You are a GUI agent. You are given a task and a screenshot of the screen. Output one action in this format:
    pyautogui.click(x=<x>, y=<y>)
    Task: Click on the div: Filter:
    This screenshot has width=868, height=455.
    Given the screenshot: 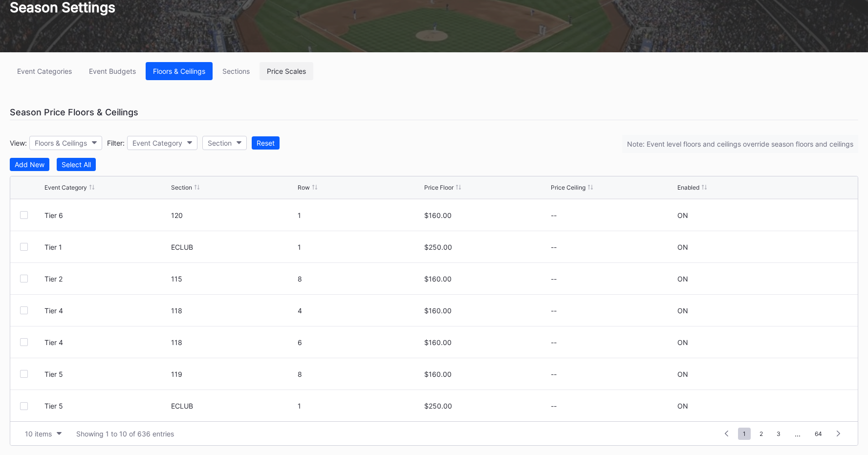 What is the action you would take?
    pyautogui.click(x=116, y=143)
    